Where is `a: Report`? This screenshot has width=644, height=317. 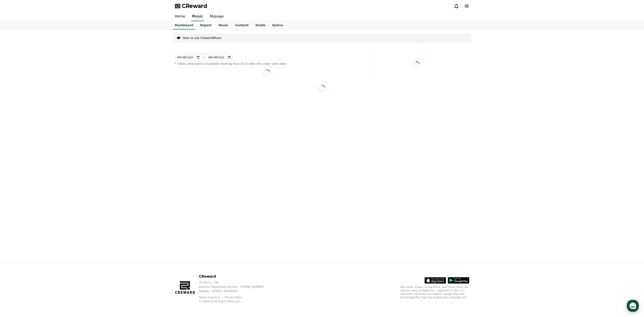 a: Report is located at coordinates (206, 25).